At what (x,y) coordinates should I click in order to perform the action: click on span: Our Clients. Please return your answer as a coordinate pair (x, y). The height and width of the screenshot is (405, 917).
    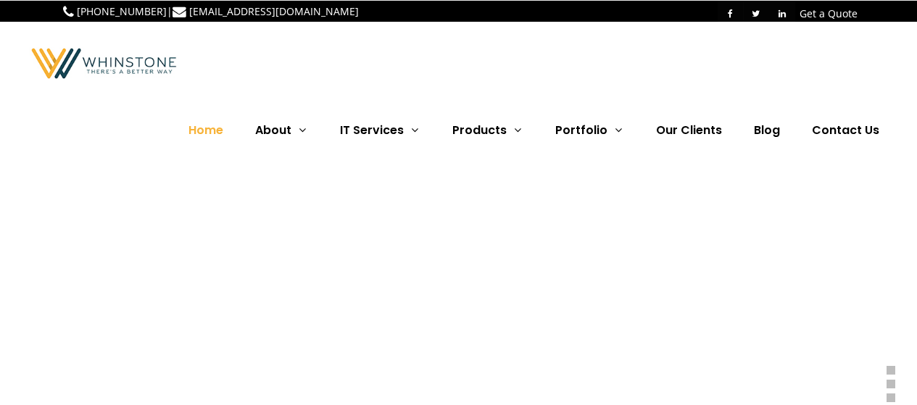
    Looking at the image, I should click on (689, 130).